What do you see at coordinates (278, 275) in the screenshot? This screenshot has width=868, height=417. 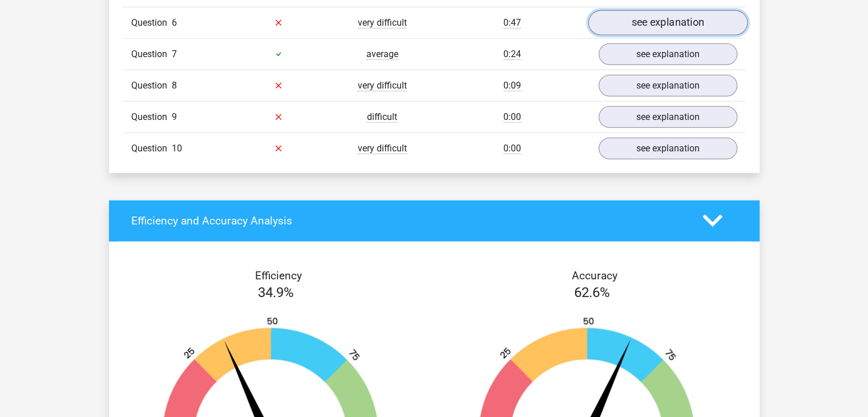 I see `h4: Efficiency` at bounding box center [278, 275].